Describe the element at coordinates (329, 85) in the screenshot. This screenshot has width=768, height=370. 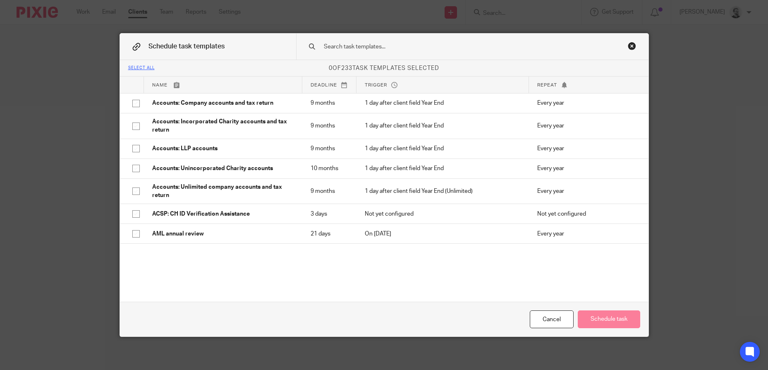
I see `p: Deadline` at that location.